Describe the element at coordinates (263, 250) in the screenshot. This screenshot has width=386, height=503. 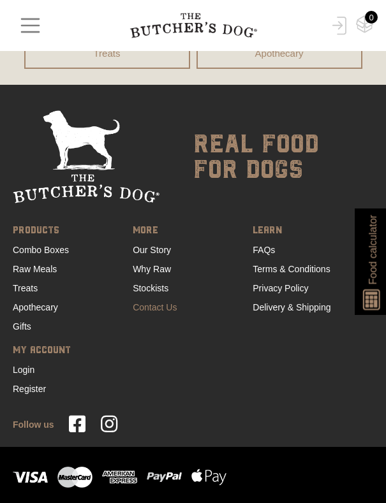
I see `a: FAQs` at that location.